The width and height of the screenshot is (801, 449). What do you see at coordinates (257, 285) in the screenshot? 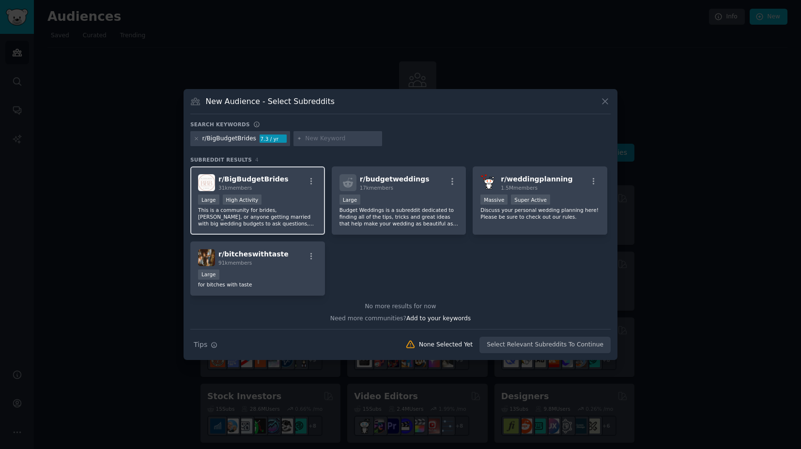
I see `p: for bitches with taste` at bounding box center [257, 285].